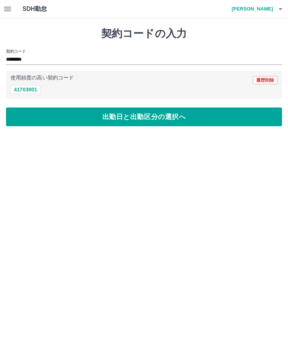 This screenshot has height=345, width=288. Describe the element at coordinates (42, 78) in the screenshot. I see `p: 使用頻度の高い契約コード` at that location.